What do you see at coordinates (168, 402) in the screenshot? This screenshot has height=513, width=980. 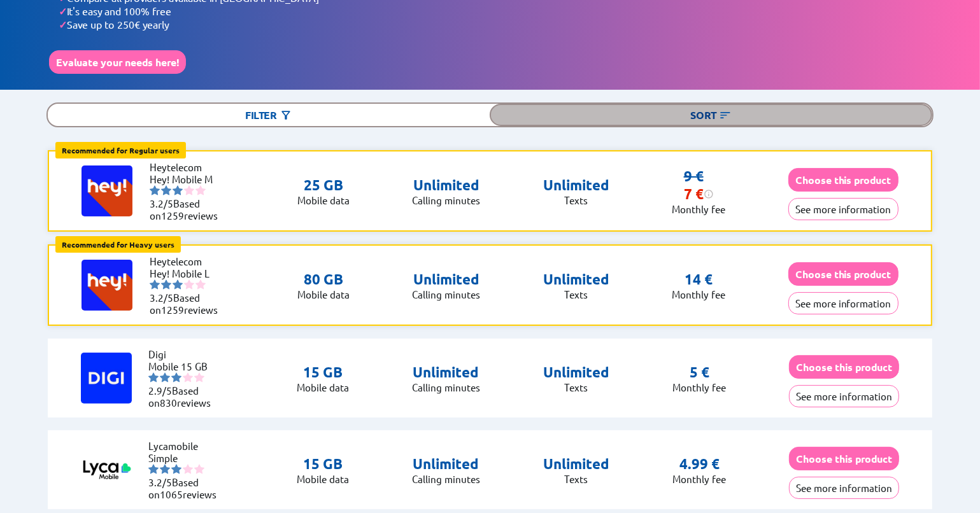 I see `span: 830` at bounding box center [168, 402].